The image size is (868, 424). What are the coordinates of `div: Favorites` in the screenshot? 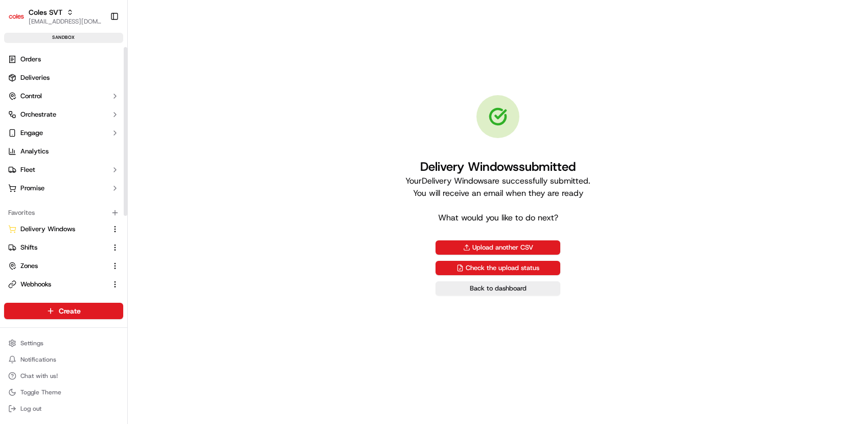 It's located at (63, 213).